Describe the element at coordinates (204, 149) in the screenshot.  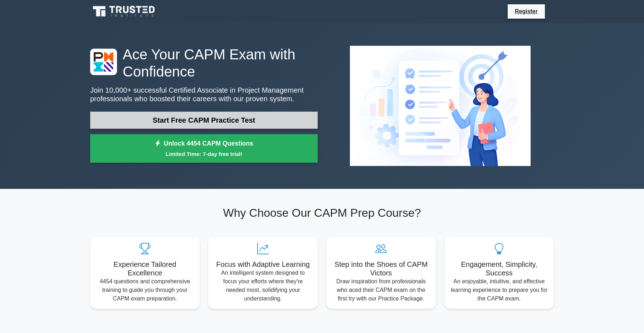
I see `a: Unlock 4454 CAPM QuestionsLimited Time: 7-day free trial!` at that location.